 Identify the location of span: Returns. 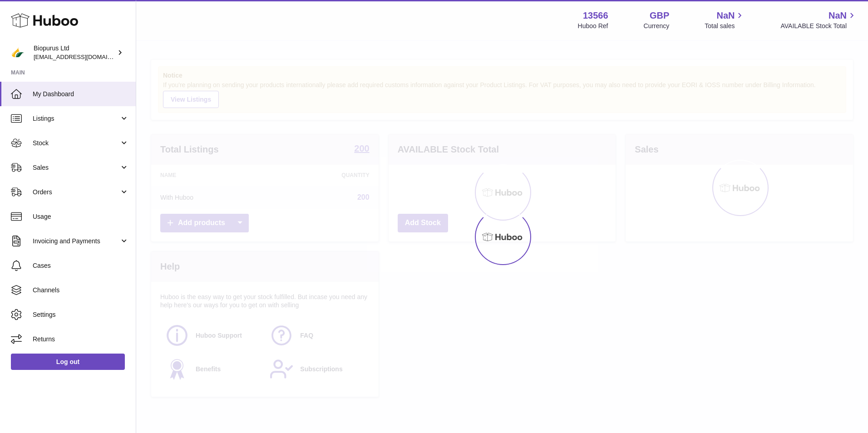
(81, 339).